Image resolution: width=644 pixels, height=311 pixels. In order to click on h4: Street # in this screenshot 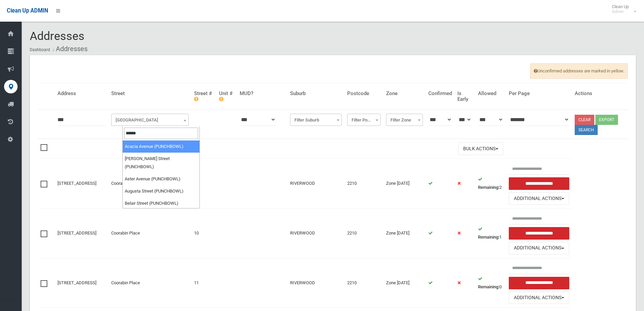, I will do `click(204, 96)`.